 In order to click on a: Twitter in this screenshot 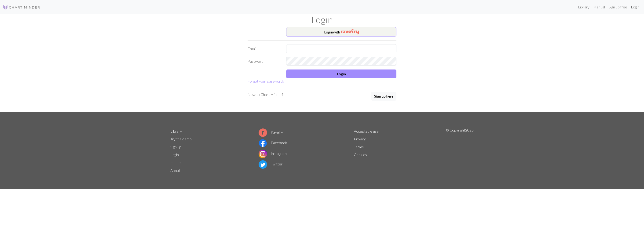, I will do `click(271, 164)`.